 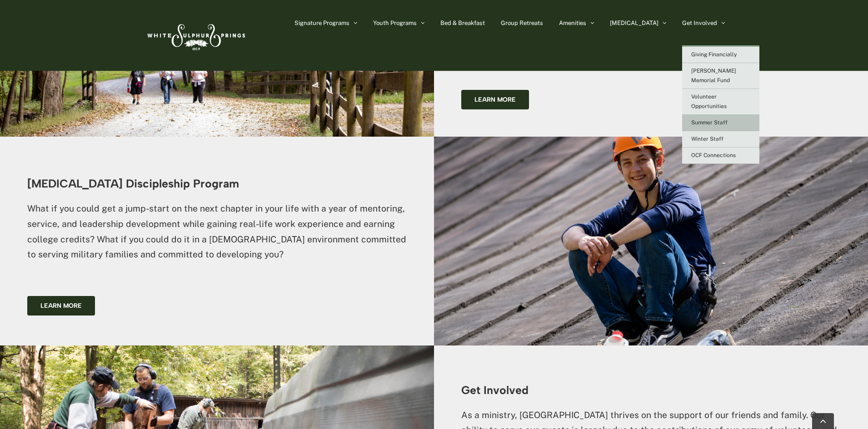 I want to click on a: Winter Staff, so click(x=720, y=140).